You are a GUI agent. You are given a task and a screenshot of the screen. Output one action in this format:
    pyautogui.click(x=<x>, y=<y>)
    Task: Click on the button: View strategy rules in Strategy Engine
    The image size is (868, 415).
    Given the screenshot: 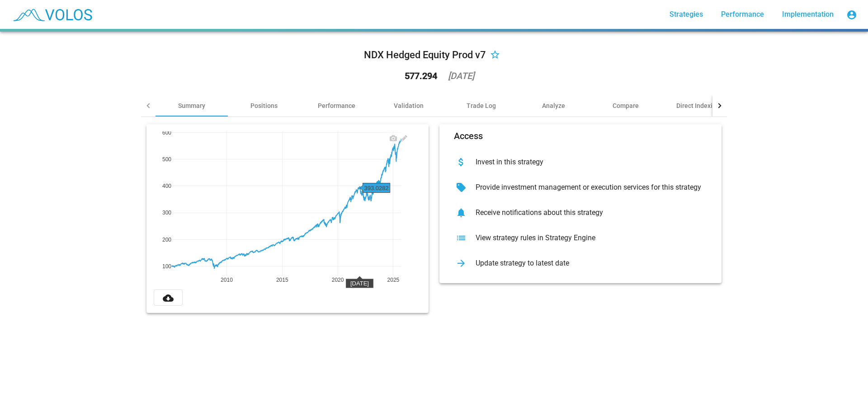 What is the action you would take?
    pyautogui.click(x=581, y=238)
    